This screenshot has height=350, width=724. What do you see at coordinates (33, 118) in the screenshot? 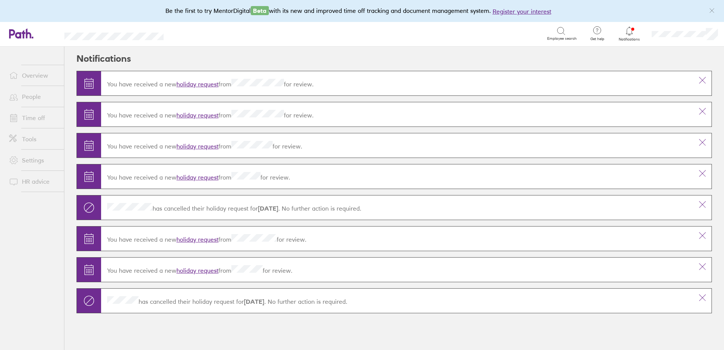
I see `a: Time off` at bounding box center [33, 118].